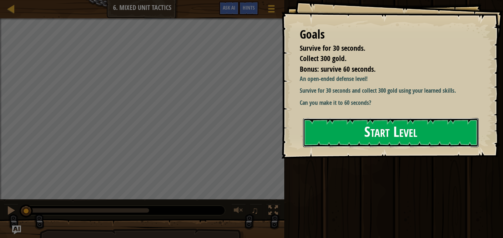 This screenshot has height=238, width=503. What do you see at coordinates (272, 10) in the screenshot?
I see `button: Show game menu` at bounding box center [272, 10].